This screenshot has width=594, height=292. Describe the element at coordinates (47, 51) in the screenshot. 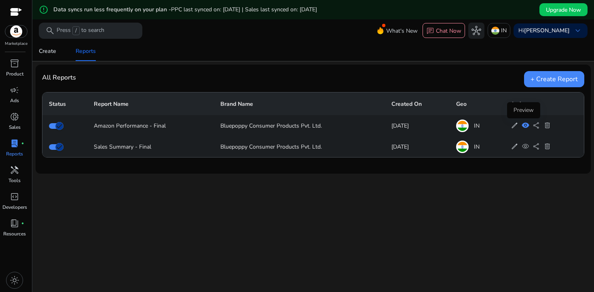

I see `div: Create` at that location.